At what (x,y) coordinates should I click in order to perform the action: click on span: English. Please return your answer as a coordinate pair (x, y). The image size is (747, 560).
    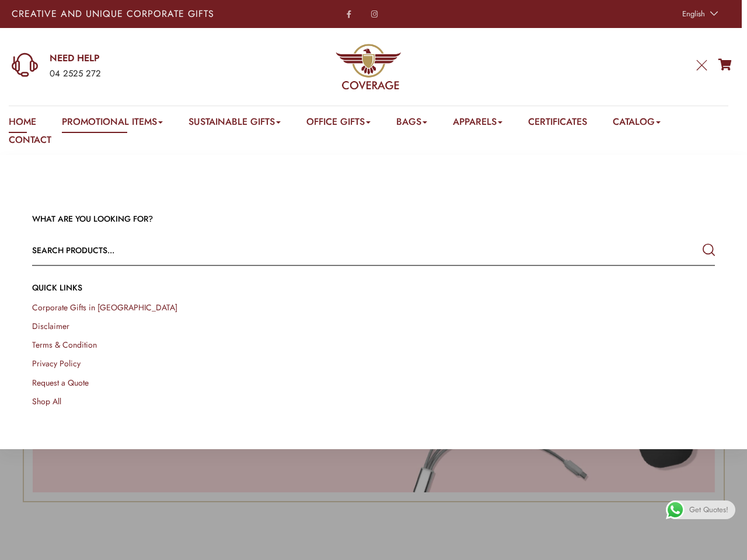
    Looking at the image, I should click on (693, 13).